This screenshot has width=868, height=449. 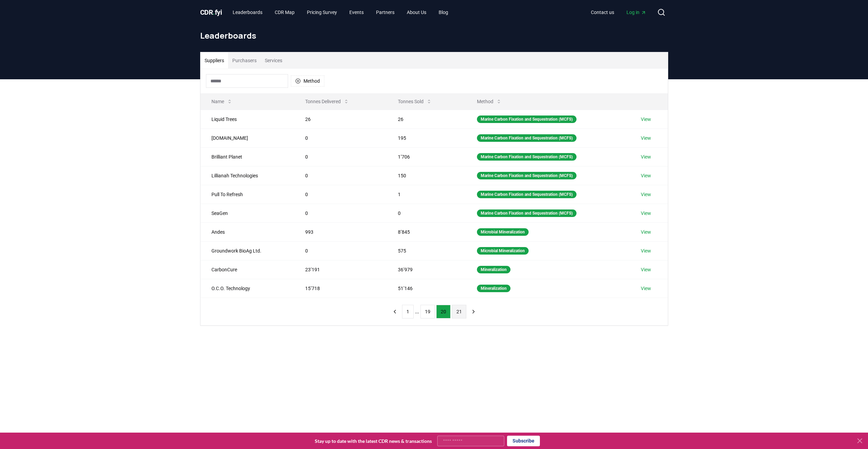 What do you see at coordinates (211, 12) in the screenshot?
I see `a: CDR.fyi` at bounding box center [211, 12].